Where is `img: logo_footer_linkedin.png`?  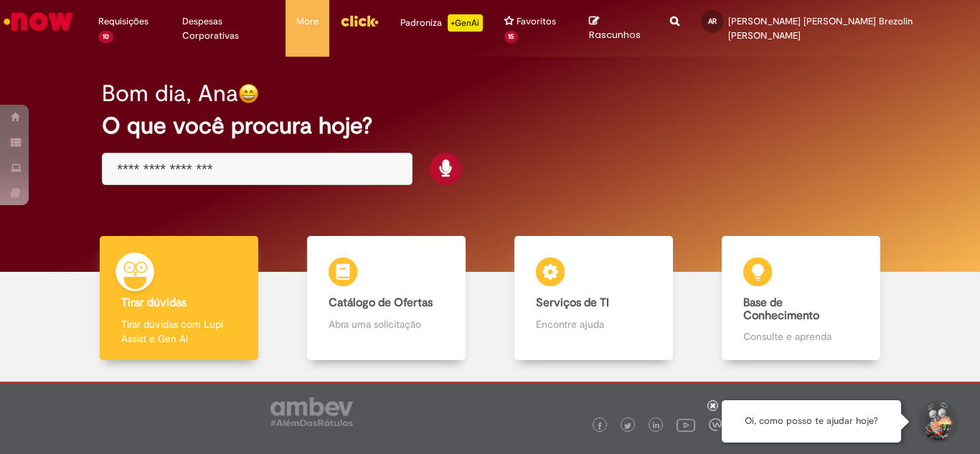 img: logo_footer_linkedin.png is located at coordinates (656, 425).